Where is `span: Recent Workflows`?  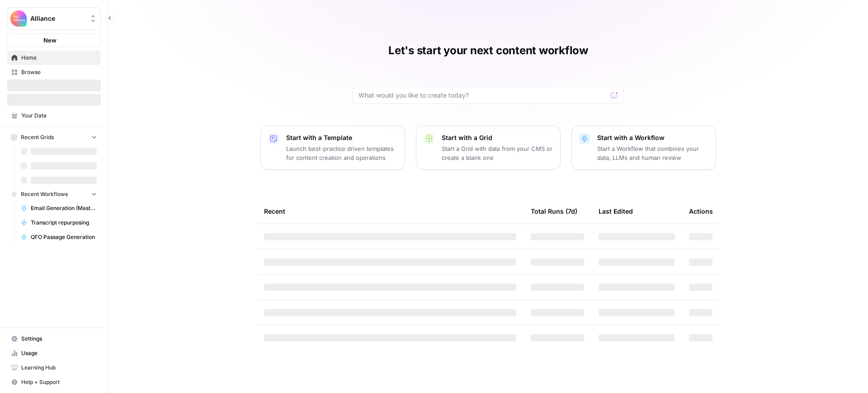 span: Recent Workflows is located at coordinates (44, 194).